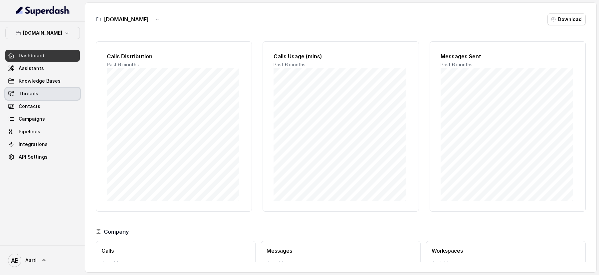 This screenshot has width=599, height=275. Describe the element at coordinates (31, 56) in the screenshot. I see `span: Dashboard` at that location.